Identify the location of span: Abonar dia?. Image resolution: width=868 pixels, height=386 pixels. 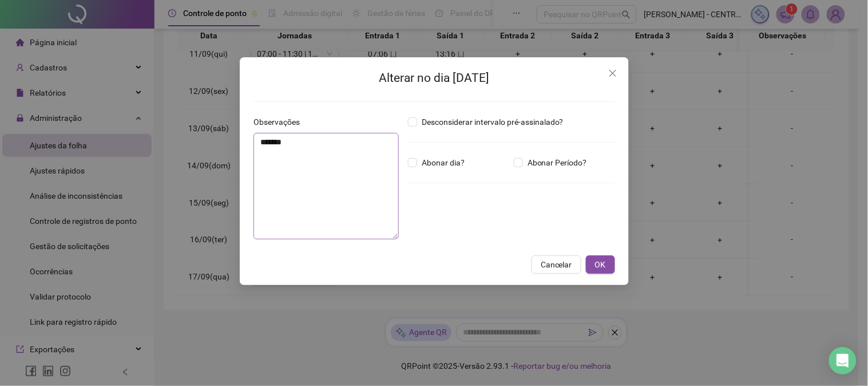
(443, 162).